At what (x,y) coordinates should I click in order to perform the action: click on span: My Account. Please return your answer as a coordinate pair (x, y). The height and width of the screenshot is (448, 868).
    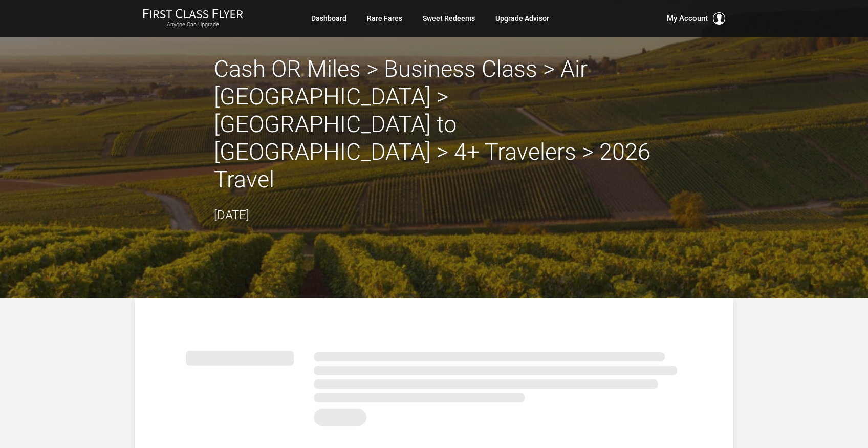
    Looking at the image, I should click on (687, 18).